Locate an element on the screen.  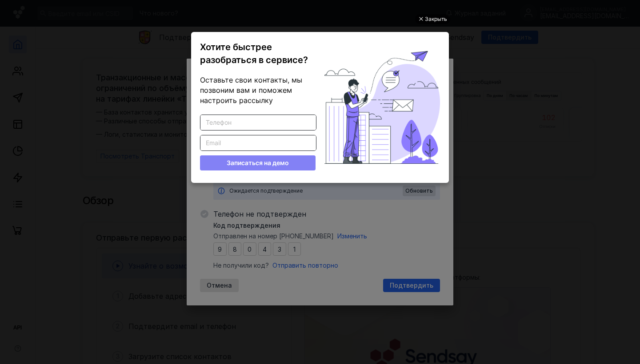
span: Оставьте свои контакты, мы позвоним вам и поможем настроить рассылку is located at coordinates (251, 90).